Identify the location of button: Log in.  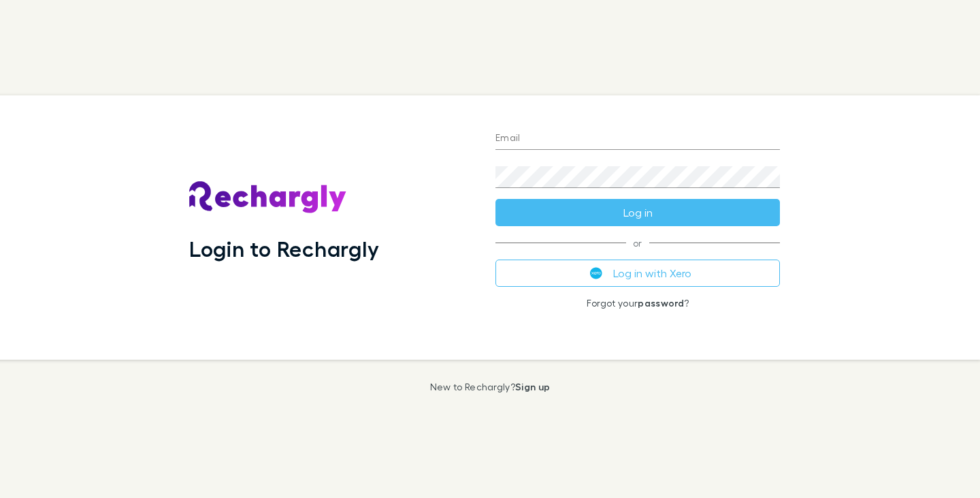
(638, 213).